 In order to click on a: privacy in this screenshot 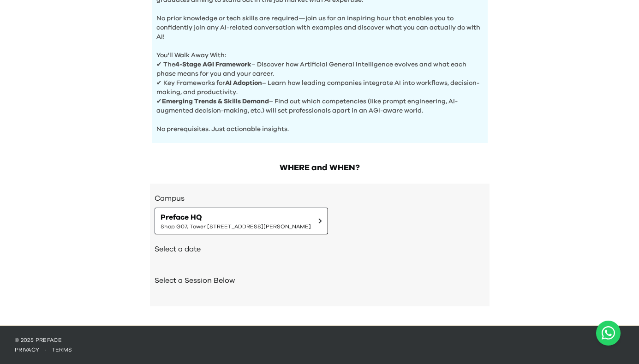, I will do `click(27, 350)`.